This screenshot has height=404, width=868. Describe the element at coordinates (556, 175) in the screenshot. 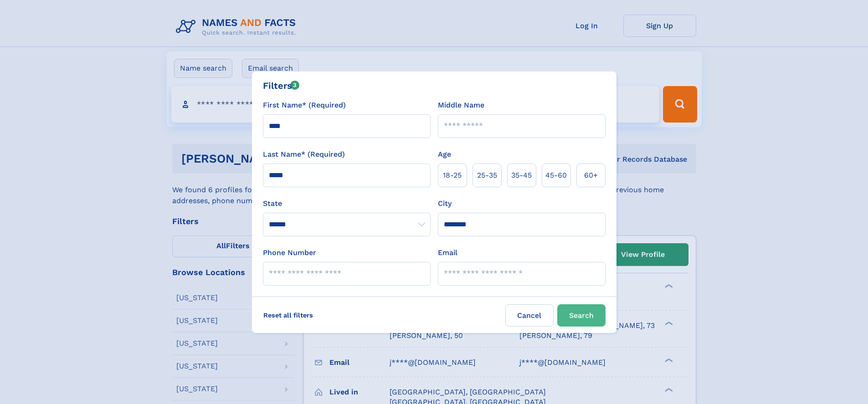

I see `span: 45‑60` at that location.